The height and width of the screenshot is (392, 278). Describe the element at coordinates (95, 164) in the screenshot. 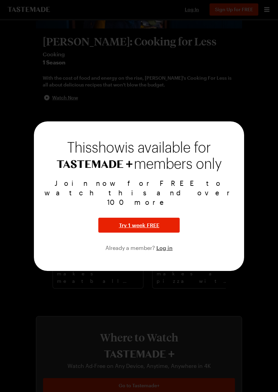

I see `img: Tastemade+` at that location.